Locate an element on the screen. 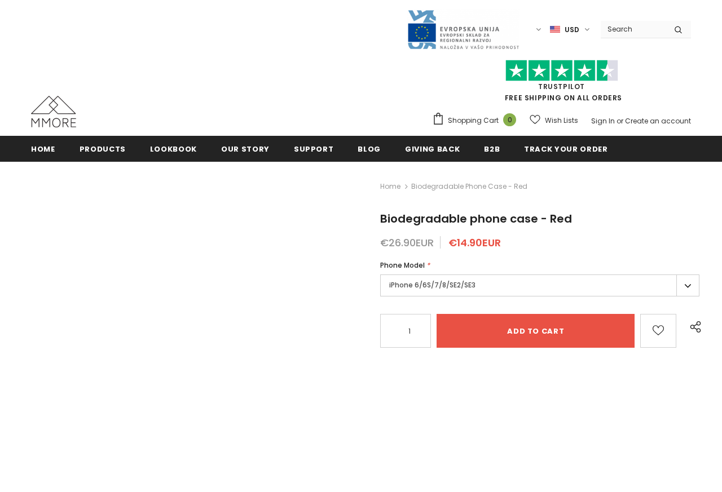 The height and width of the screenshot is (492, 722). a: support is located at coordinates (314, 148).